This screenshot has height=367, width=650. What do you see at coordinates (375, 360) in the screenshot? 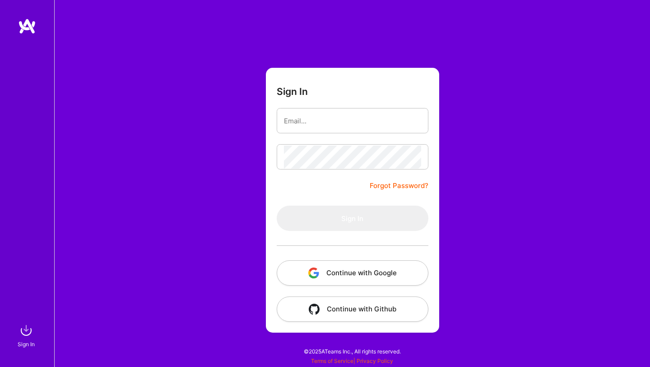
I see `a: Privacy Policy` at bounding box center [375, 360].